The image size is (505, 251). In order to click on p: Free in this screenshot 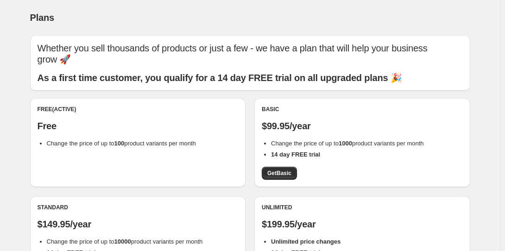, I will do `click(138, 126)`.